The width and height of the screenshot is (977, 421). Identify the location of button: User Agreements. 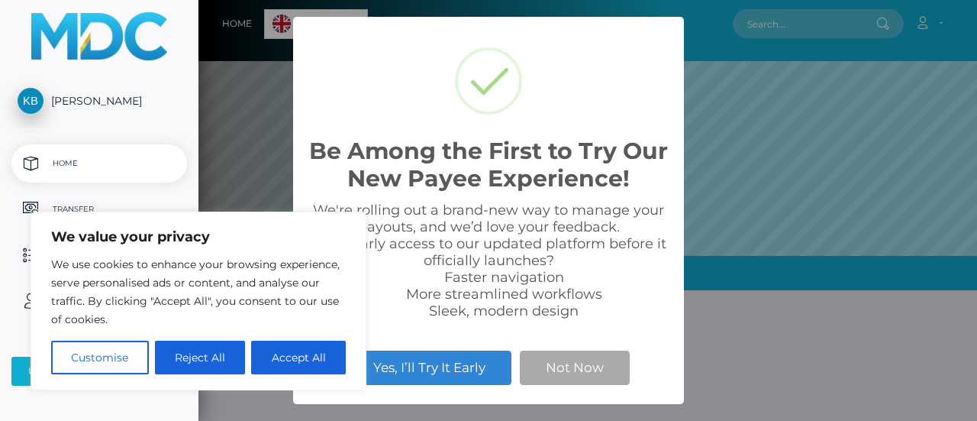
(99, 371).